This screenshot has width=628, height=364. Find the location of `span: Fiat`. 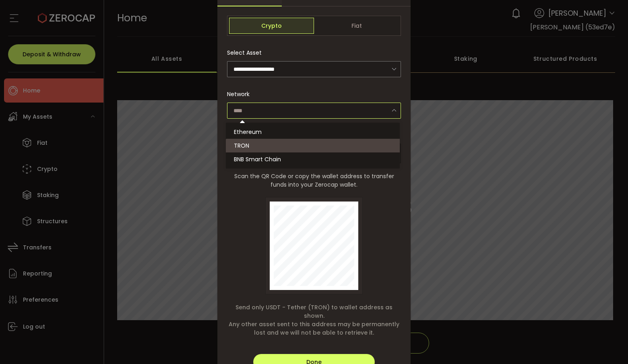

span: Fiat is located at coordinates (356, 26).